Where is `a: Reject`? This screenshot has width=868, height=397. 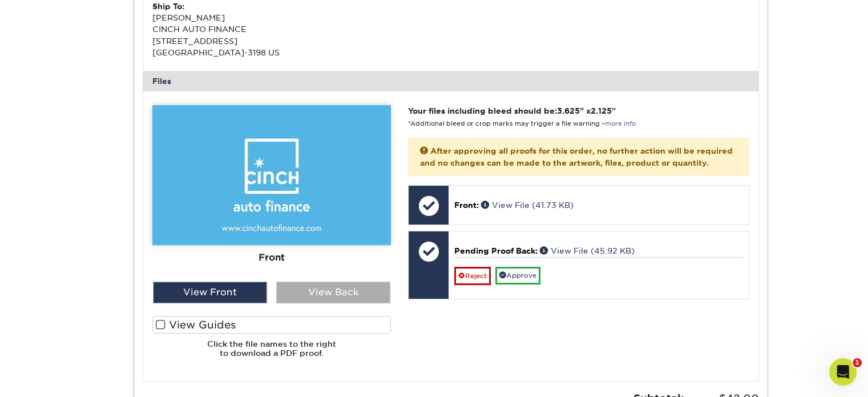
a: Reject is located at coordinates (472, 275).